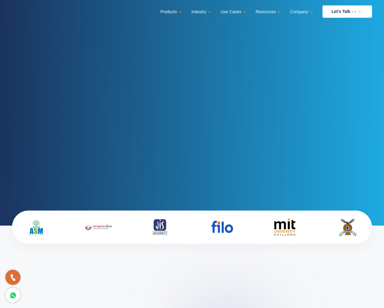 This screenshot has height=308, width=384. What do you see at coordinates (347, 11) in the screenshot?
I see `a: Let’s Talk` at bounding box center [347, 11].